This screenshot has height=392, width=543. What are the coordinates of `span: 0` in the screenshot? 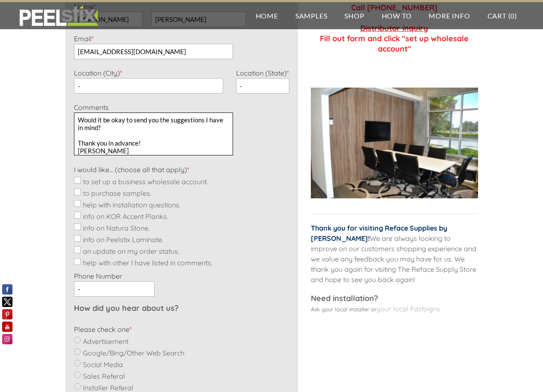 It's located at (512, 16).